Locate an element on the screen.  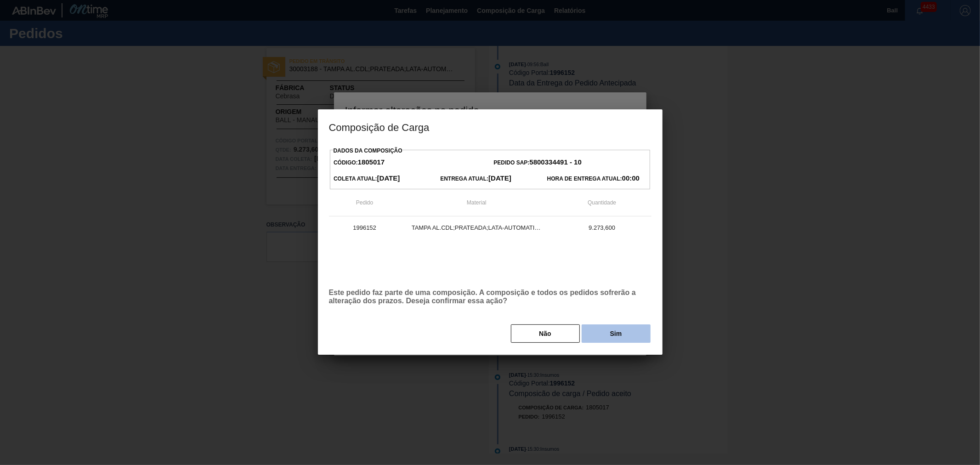
td: 1996152 is located at coordinates (365, 228).